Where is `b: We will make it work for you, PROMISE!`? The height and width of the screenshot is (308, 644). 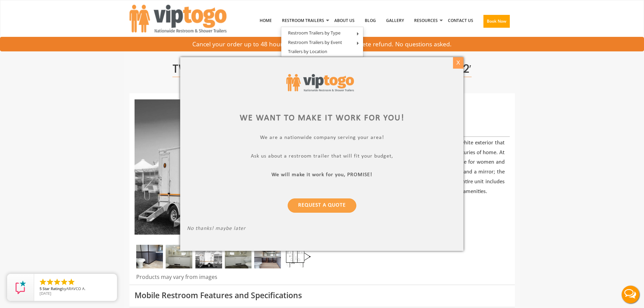 b: We will make it work for you, PROMISE! is located at coordinates (322, 175).